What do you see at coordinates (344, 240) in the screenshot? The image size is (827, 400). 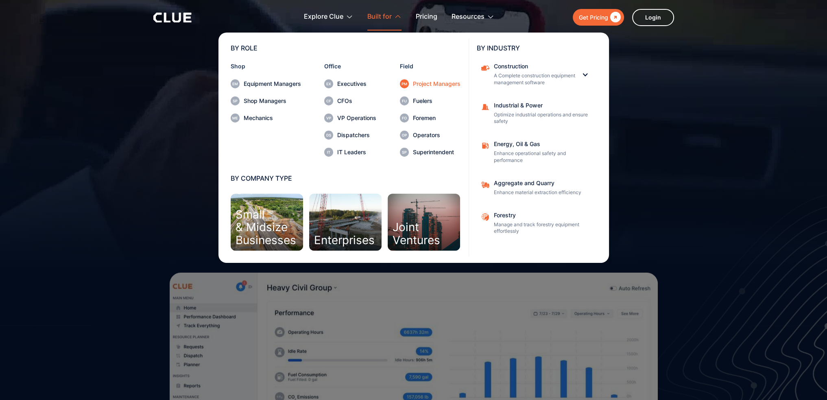 I see `div: Enterprises` at bounding box center [344, 240].